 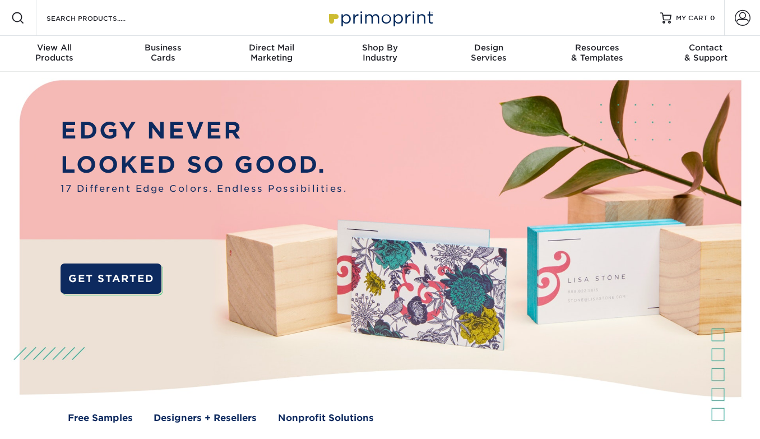 What do you see at coordinates (705, 54) in the screenshot?
I see `a: Contact& Support` at bounding box center [705, 54].